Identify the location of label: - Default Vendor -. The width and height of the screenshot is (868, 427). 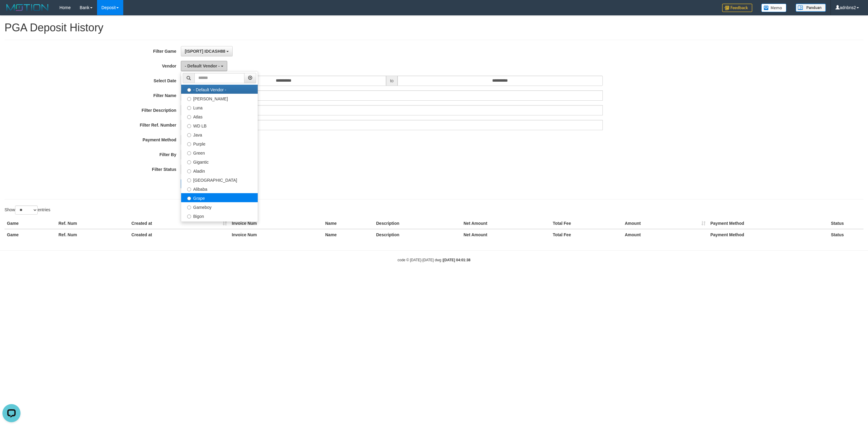
(219, 89).